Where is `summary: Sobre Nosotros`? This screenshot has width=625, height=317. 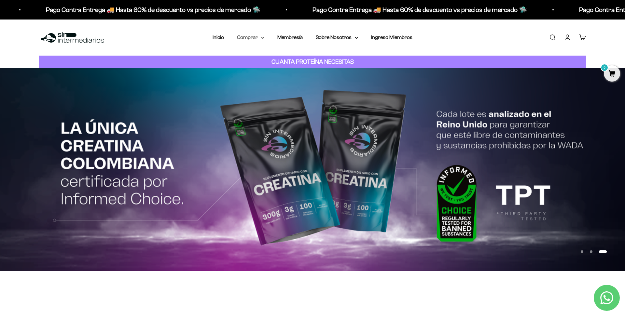 summary: Sobre Nosotros is located at coordinates (337, 37).